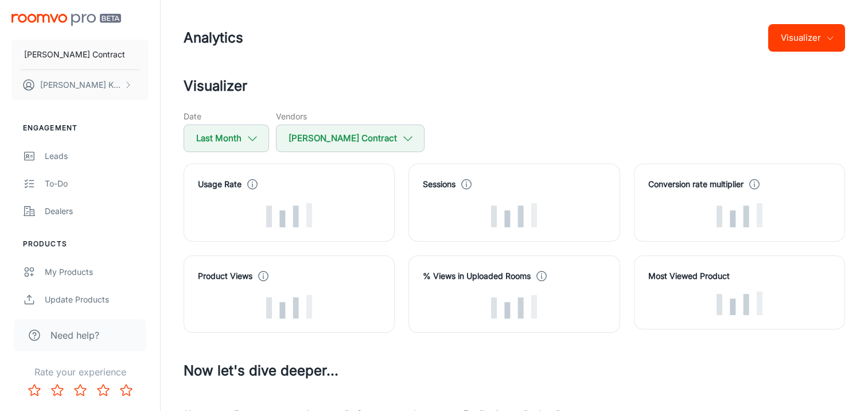 This screenshot has height=411, width=868. Describe the element at coordinates (514, 86) in the screenshot. I see `h2: Visualizer` at that location.